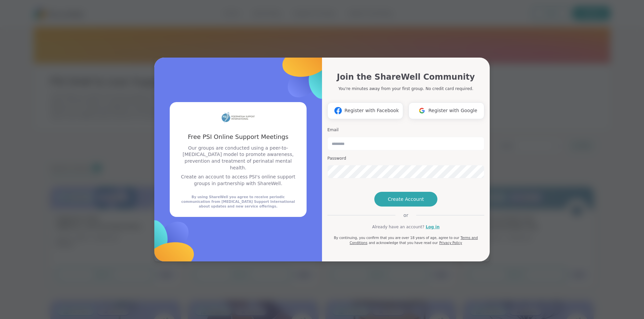 This screenshot has height=319, width=644. Describe the element at coordinates (406, 200) in the screenshot. I see `span: Create Account` at that location.